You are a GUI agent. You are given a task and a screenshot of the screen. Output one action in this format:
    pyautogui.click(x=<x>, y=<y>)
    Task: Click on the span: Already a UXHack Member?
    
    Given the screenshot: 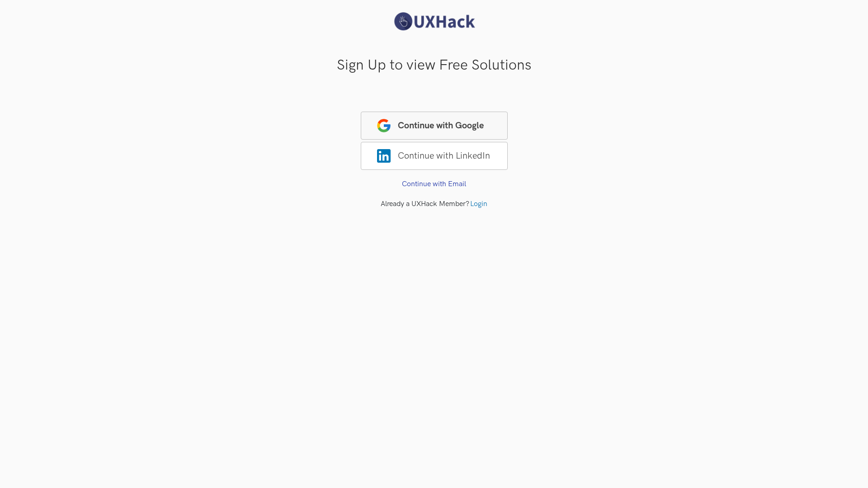 What is the action you would take?
    pyautogui.click(x=425, y=204)
    